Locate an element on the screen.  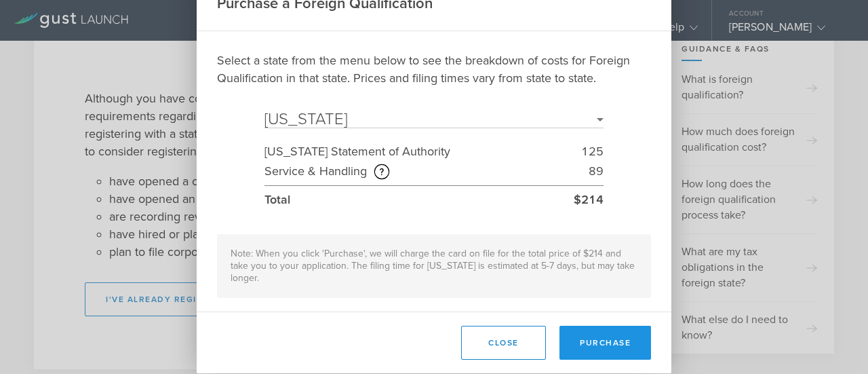
div: Note: When you click 'Purchase', we will charge the card on file for the total price of $214 and ... is located at coordinates (434, 266).